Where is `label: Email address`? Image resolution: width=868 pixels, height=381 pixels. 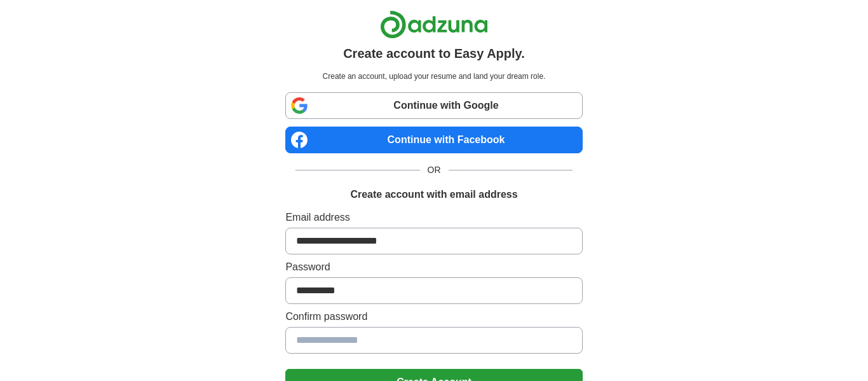
label: Email address is located at coordinates (434, 217).